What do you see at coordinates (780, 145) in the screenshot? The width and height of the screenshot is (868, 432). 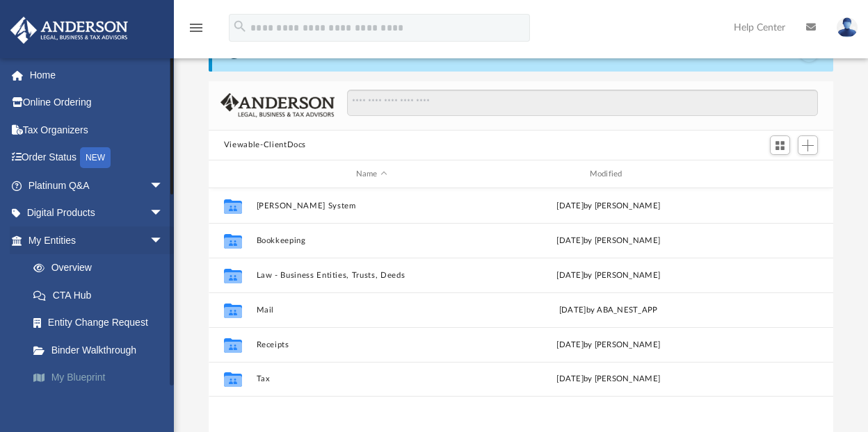 I see `button: Switch to Grid View` at bounding box center [780, 145].